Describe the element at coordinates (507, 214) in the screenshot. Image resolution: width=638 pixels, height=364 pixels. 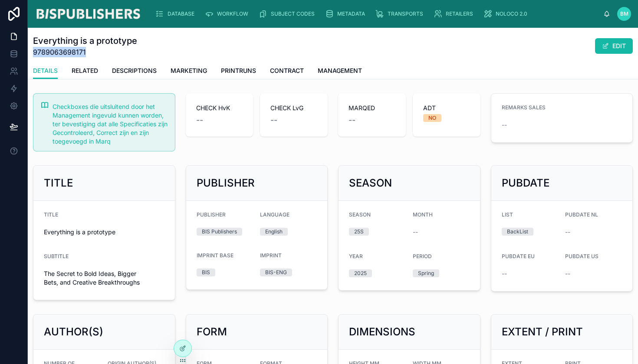
I see `span: LIST` at that location.